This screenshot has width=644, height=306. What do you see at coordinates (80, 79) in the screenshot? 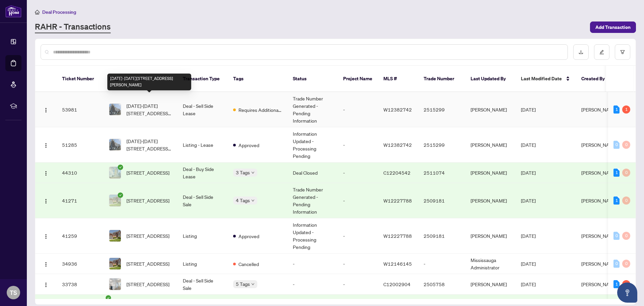
I see `th: Ticket Number` at bounding box center [80, 79].